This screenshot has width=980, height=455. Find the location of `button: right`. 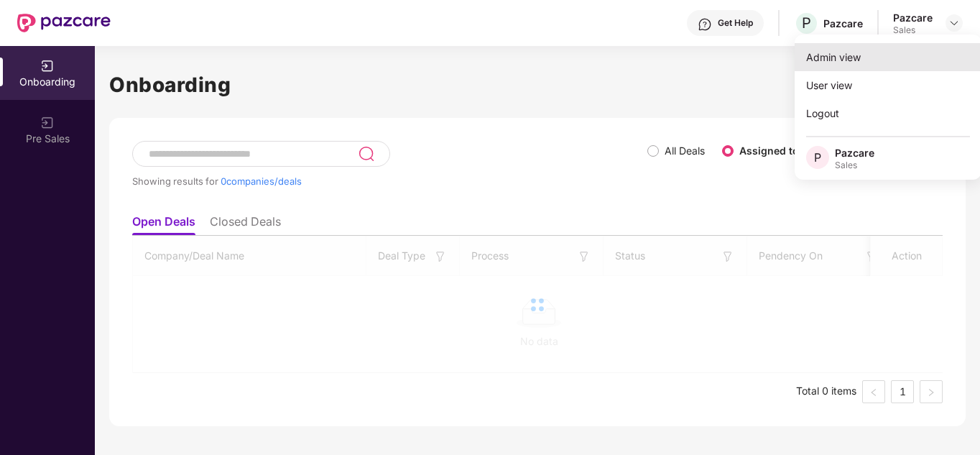

button: right is located at coordinates (931, 392).